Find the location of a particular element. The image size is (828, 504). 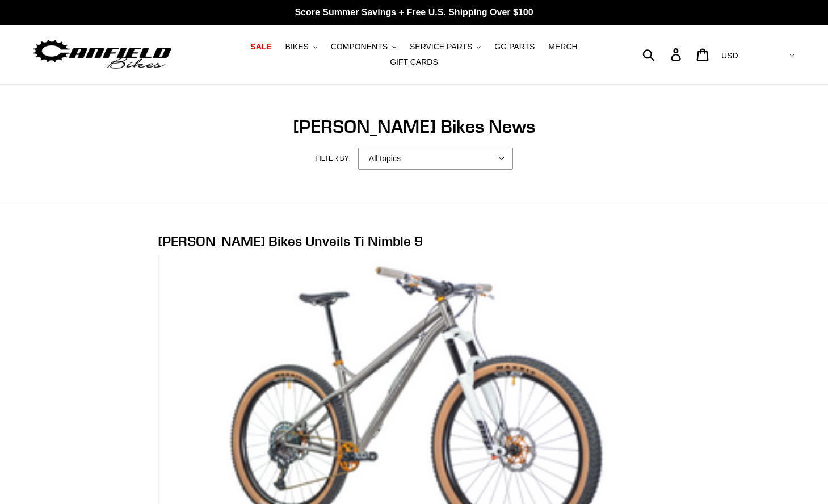

a: MERCH is located at coordinates (563, 47).